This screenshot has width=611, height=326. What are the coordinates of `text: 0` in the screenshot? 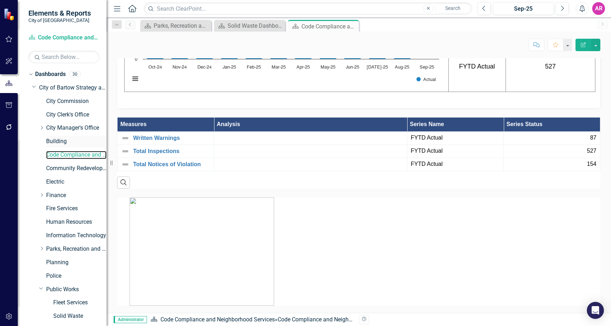 It's located at (136, 59).